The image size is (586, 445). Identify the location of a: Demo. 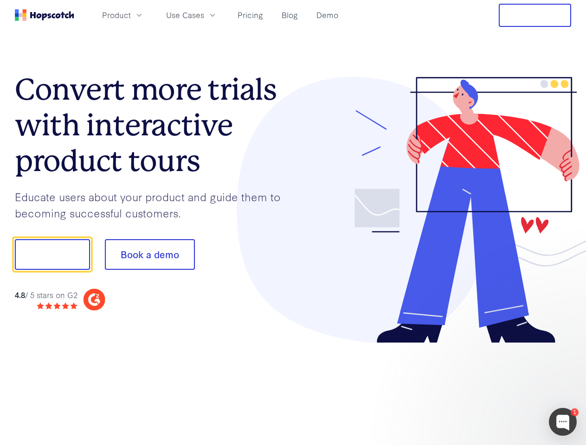
(327, 15).